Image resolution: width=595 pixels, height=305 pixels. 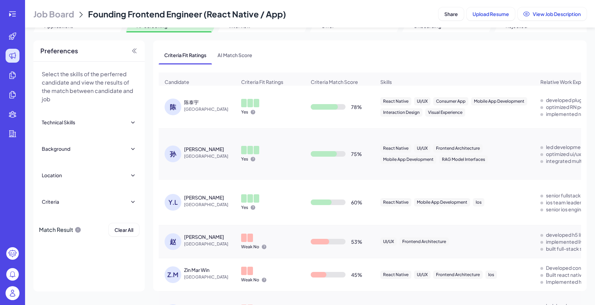 I want to click on div: Criteria, so click(x=50, y=201).